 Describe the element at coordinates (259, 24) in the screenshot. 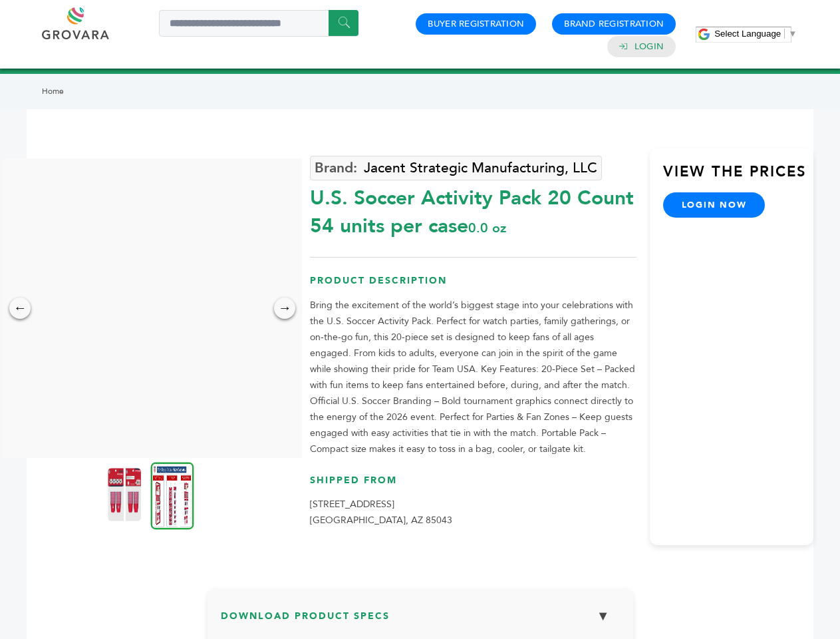

I see `input: Search a product or brand...` at that location.